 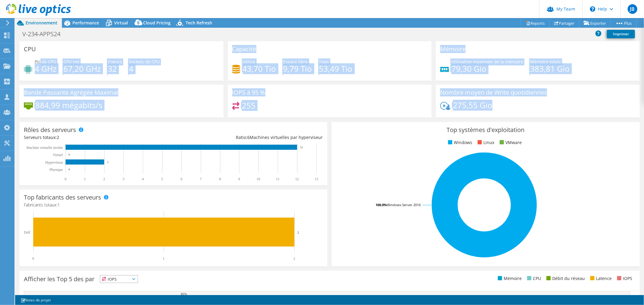 What do you see at coordinates (162, 179) in the screenshot?
I see `text: 5` at bounding box center [162, 179].